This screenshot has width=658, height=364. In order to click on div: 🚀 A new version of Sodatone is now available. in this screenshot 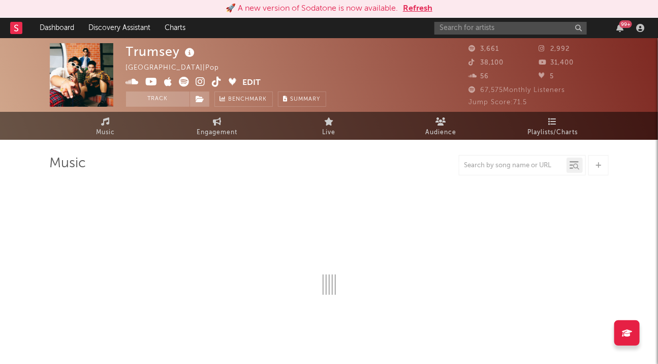, I will do `click(311, 9)`.